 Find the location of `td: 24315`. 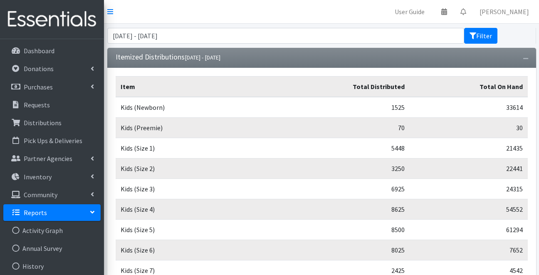

td: 24315 is located at coordinates (468, 189).